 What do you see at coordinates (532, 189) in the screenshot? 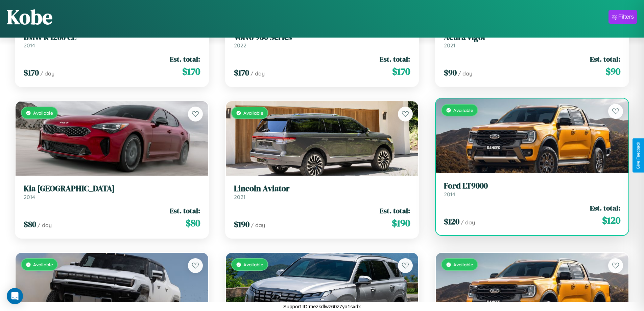
I see `a: Ford LT90002014` at bounding box center [532, 189].